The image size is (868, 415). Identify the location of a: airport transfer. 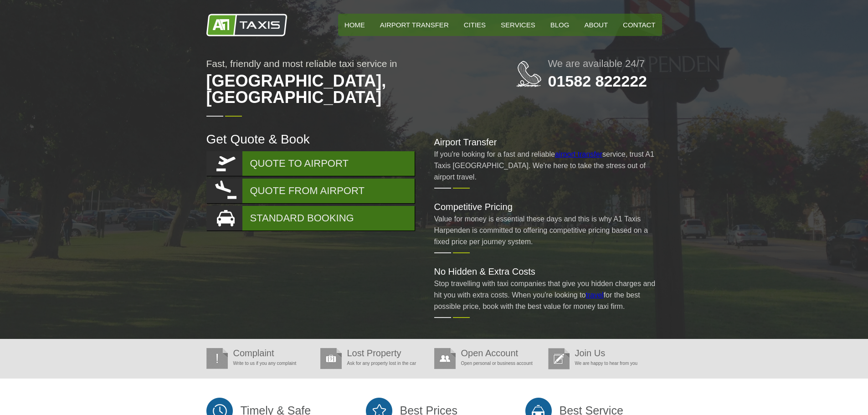
(578, 154).